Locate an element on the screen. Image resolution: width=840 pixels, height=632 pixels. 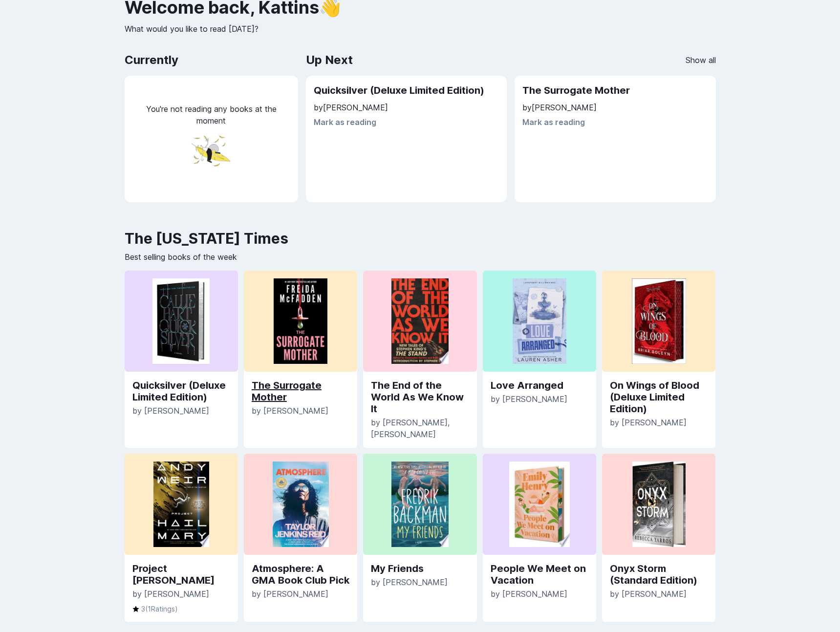
a: The Surrogate Mother is located at coordinates (300, 391).